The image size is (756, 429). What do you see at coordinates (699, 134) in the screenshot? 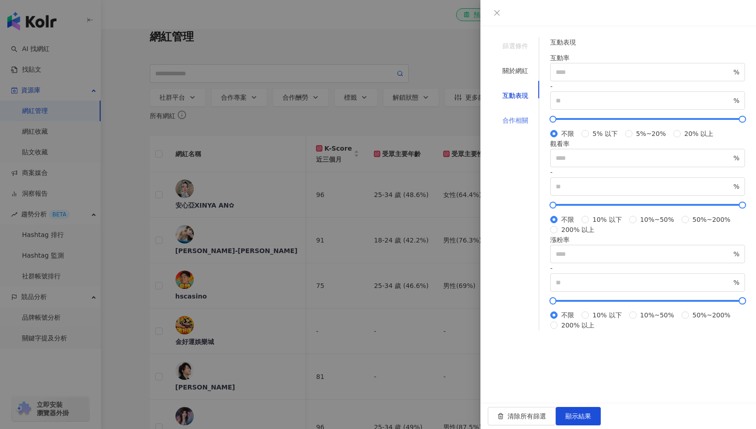
I see `span: 20% 以上` at bounding box center [699, 134].